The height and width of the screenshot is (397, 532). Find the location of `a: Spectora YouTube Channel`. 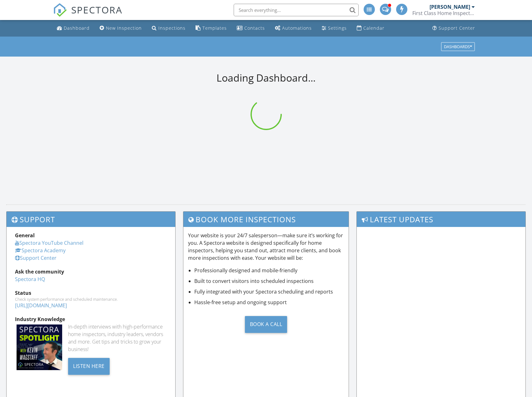

a: Spectora YouTube Channel is located at coordinates (49, 243).